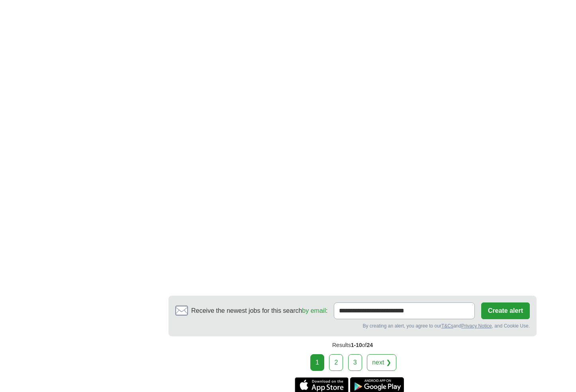 The height and width of the screenshot is (392, 576). What do you see at coordinates (336, 363) in the screenshot?
I see `a: 2` at bounding box center [336, 363].